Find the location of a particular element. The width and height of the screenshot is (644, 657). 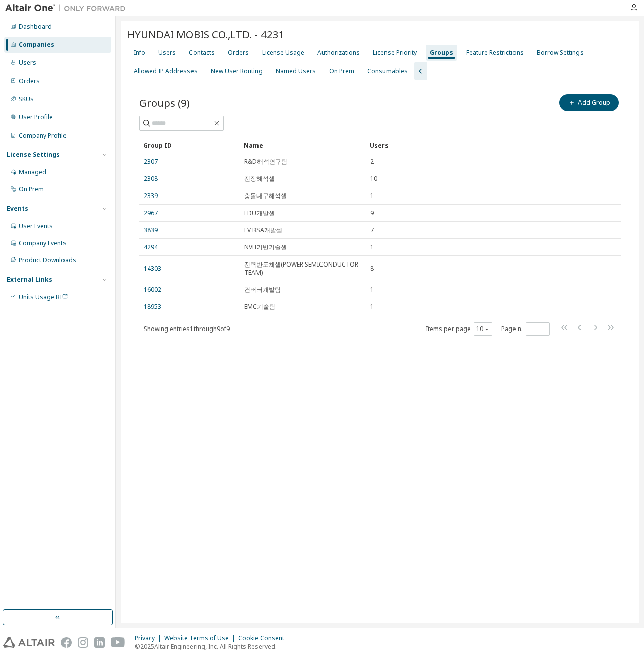

div: User Events is located at coordinates (36, 226).